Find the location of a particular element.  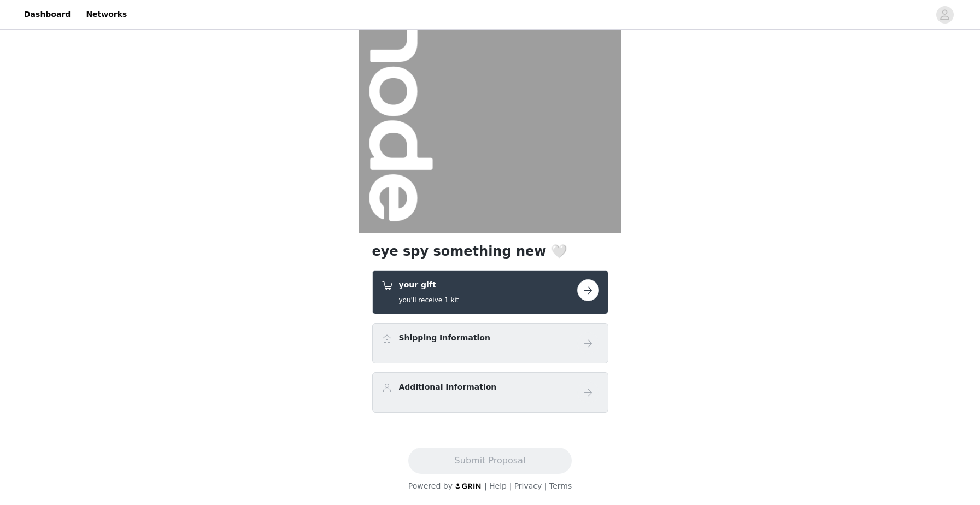

a: Help is located at coordinates (498, 485).